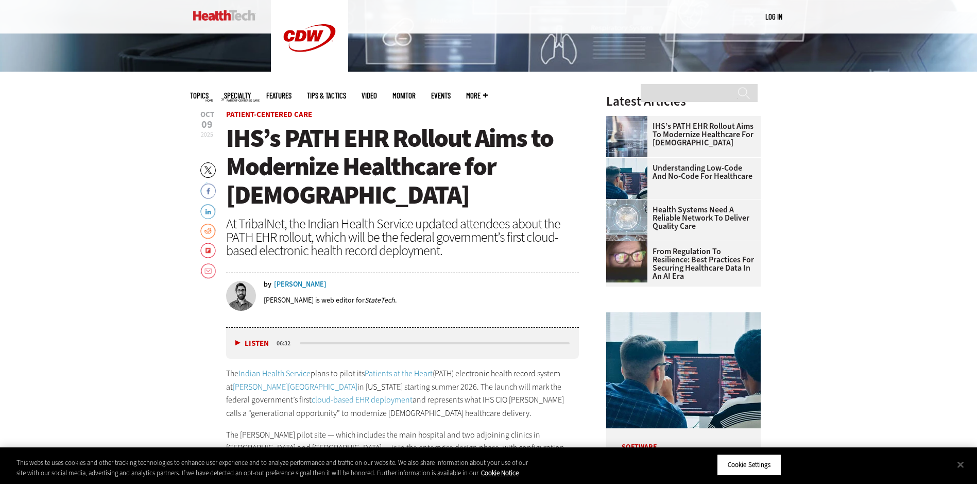  I want to click on em: StateTech, so click(380, 300).